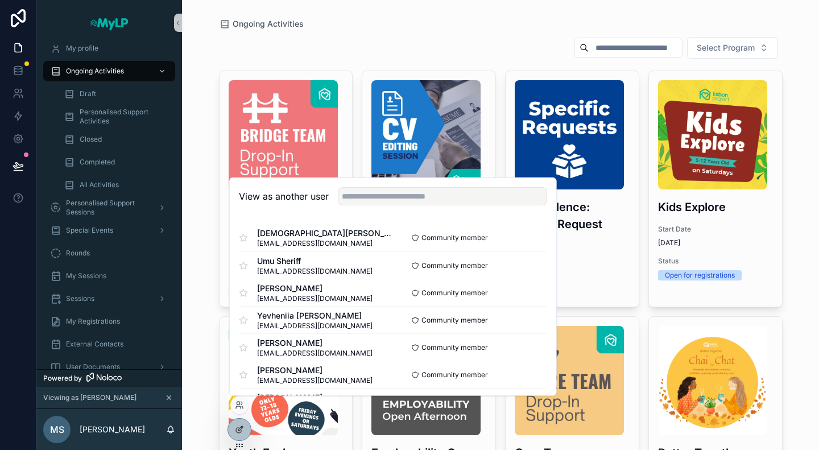 The height and width of the screenshot is (450, 819). I want to click on span: Personalised Support Activities, so click(122, 117).